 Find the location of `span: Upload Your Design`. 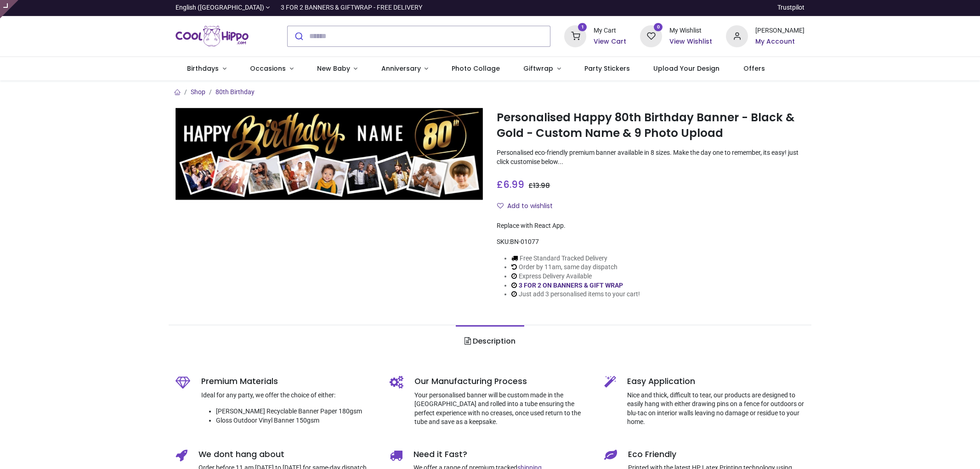

span: Upload Your Design is located at coordinates (686, 68).